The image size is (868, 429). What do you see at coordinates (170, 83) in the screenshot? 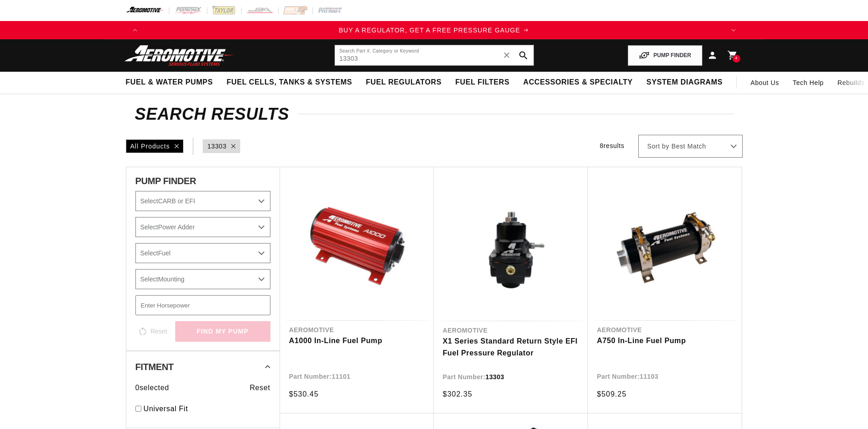
I see `span: Fuel & Water Pumps` at bounding box center [170, 83].